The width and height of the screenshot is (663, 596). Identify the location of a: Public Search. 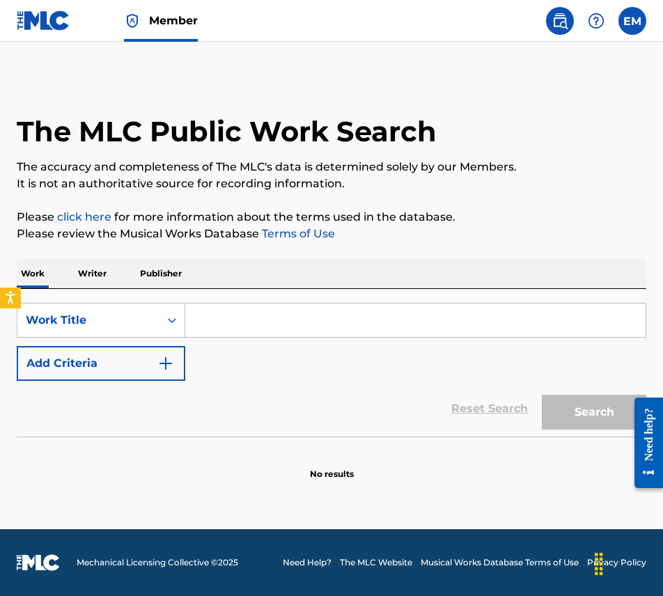
(560, 21).